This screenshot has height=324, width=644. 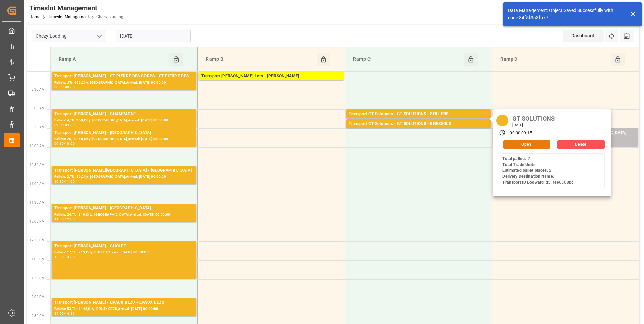 What do you see at coordinates (418, 114) in the screenshot?
I see `div: Transport GT Solutions - GT SOLUTIONS - BOLLENE` at bounding box center [418, 114].